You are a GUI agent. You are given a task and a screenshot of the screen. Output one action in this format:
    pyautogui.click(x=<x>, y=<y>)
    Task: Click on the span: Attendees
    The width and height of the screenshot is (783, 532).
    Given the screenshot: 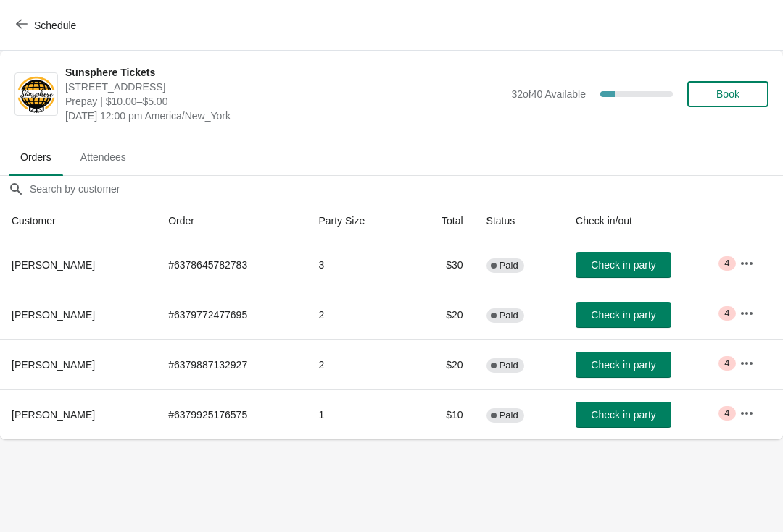 What is the action you would take?
    pyautogui.click(x=103, y=157)
    